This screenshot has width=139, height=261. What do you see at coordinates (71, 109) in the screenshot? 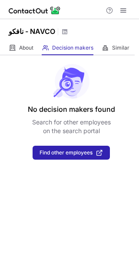
I see `header: No decision makers found` at bounding box center [71, 109].